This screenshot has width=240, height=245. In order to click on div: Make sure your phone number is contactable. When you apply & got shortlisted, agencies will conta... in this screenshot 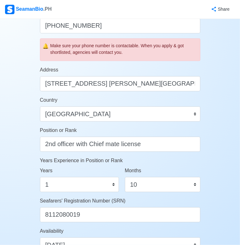, I will do `click(124, 49)`.